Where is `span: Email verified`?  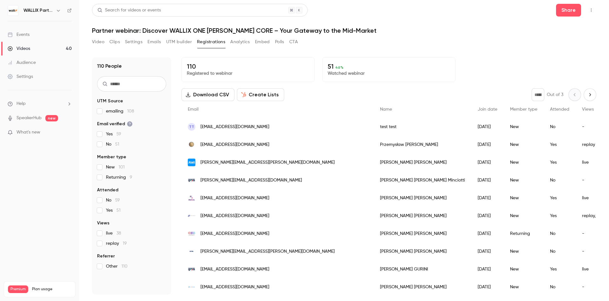
span: Email verified is located at coordinates (115, 124).